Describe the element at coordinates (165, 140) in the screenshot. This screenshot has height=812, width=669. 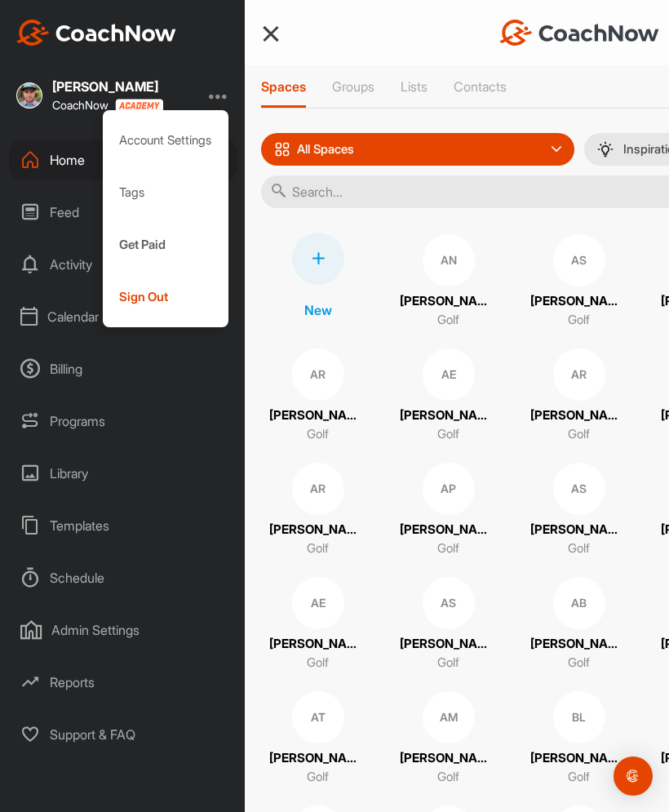
I see `div: Account Settings` at that location.